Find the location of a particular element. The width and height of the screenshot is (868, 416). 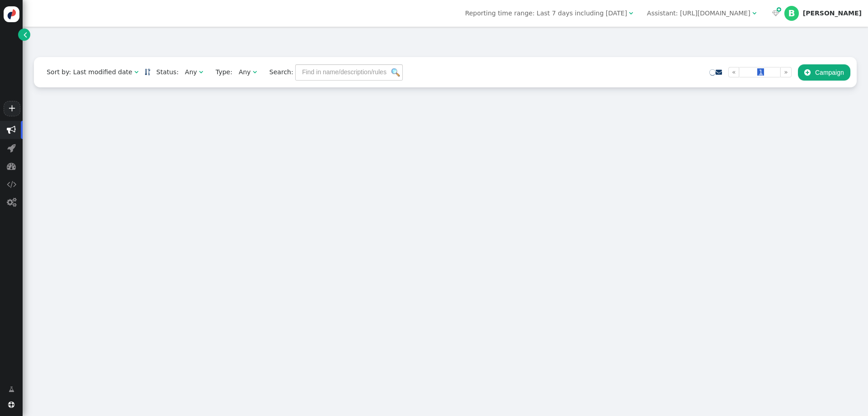

img: icon_search.png is located at coordinates (395, 73).